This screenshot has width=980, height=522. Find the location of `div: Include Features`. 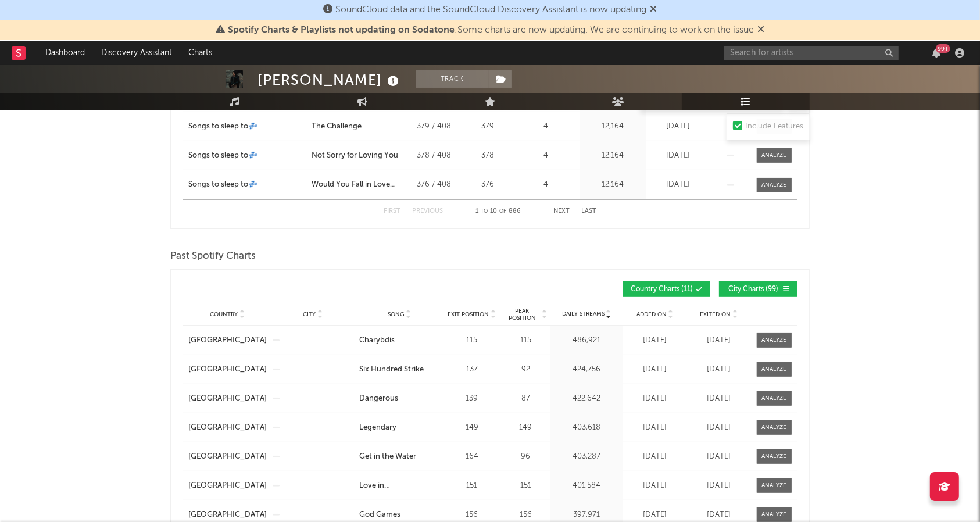

div: Include Features is located at coordinates (774, 127).